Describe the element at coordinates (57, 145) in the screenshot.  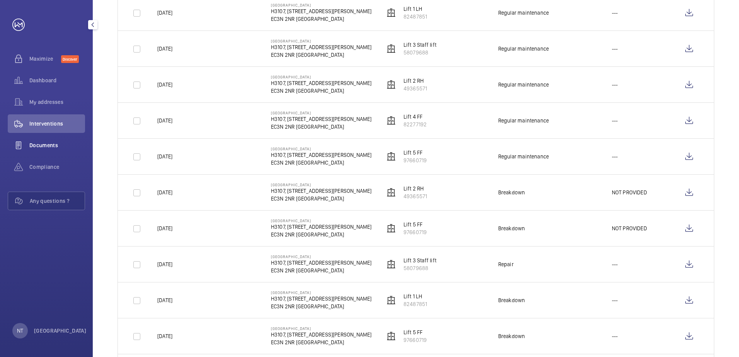
I see `span: Documents` at that location.